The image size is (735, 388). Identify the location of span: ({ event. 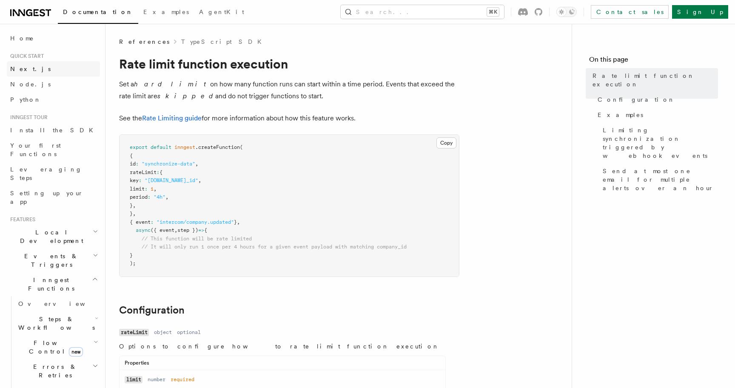
(163, 230).